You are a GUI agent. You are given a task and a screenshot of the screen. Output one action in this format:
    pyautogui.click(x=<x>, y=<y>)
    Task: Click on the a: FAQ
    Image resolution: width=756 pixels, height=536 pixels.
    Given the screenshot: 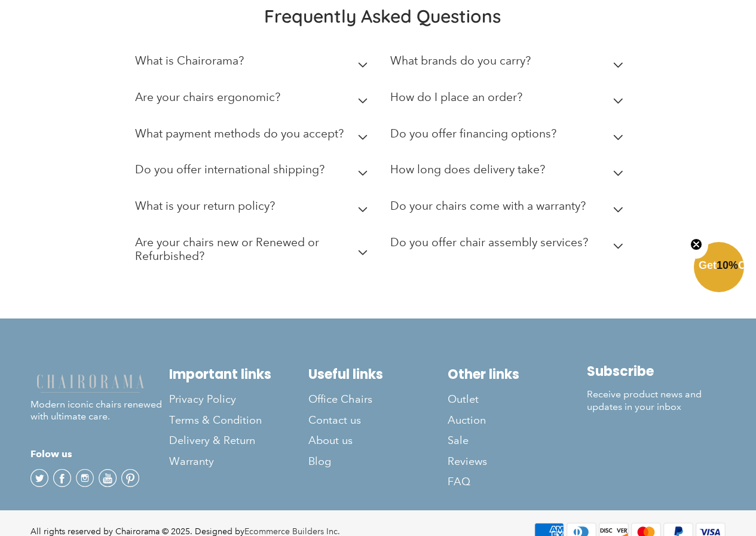 What is the action you would take?
    pyautogui.click(x=517, y=481)
    